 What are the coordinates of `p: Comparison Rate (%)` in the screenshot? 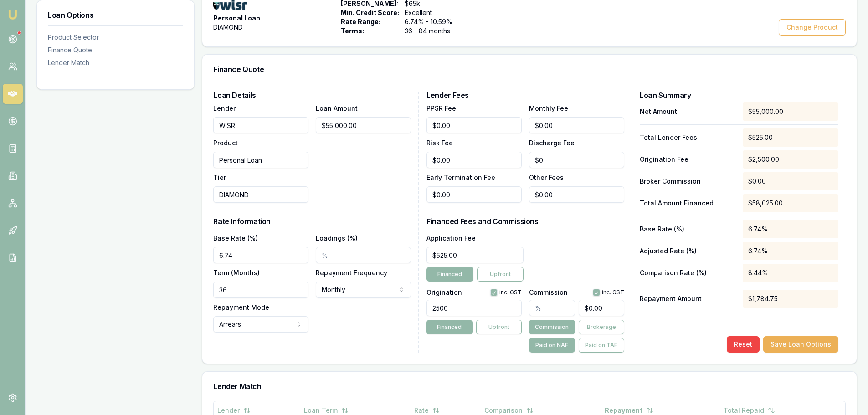 It's located at (687, 273).